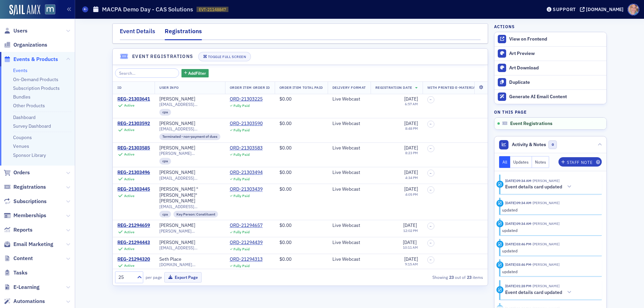  What do you see at coordinates (246, 190) in the screenshot?
I see `div: ORD-21303439` at bounding box center [246, 190].